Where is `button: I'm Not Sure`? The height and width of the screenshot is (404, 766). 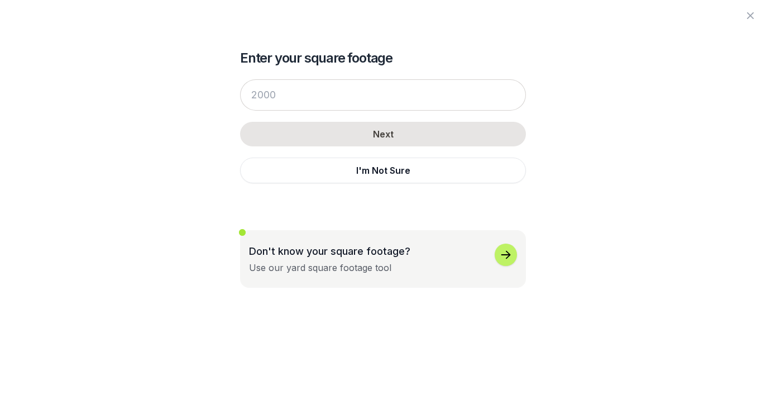 button: I'm Not Sure is located at coordinates (383, 170).